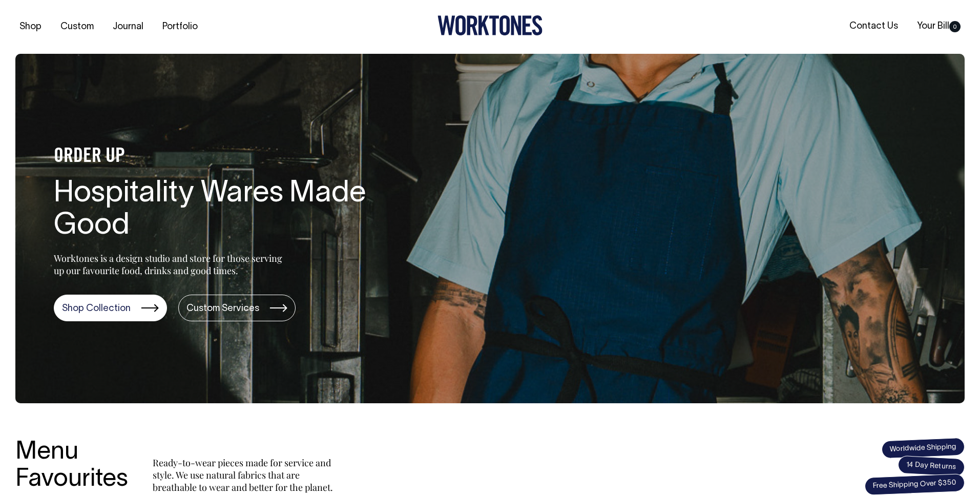 This screenshot has width=980, height=496. Describe the element at coordinates (938, 26) in the screenshot. I see `a: Your Bill0` at that location.